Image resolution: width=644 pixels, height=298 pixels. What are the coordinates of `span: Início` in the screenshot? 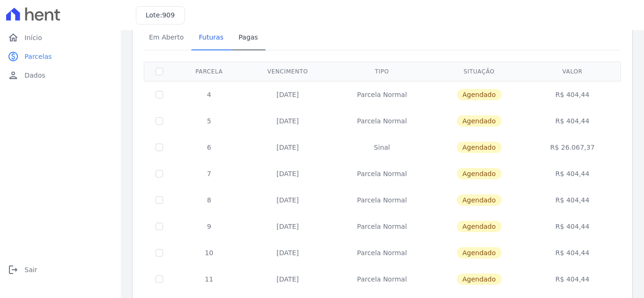 It's located at (33, 38).